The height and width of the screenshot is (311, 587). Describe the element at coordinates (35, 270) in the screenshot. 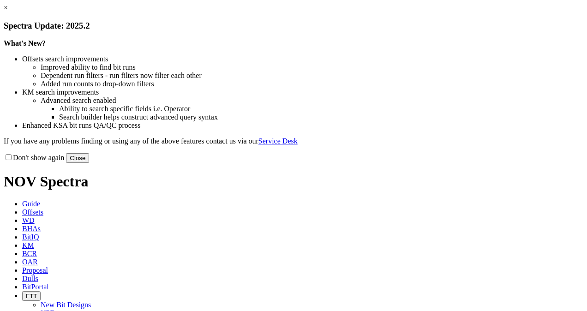

I see `a: Proposal` at that location.